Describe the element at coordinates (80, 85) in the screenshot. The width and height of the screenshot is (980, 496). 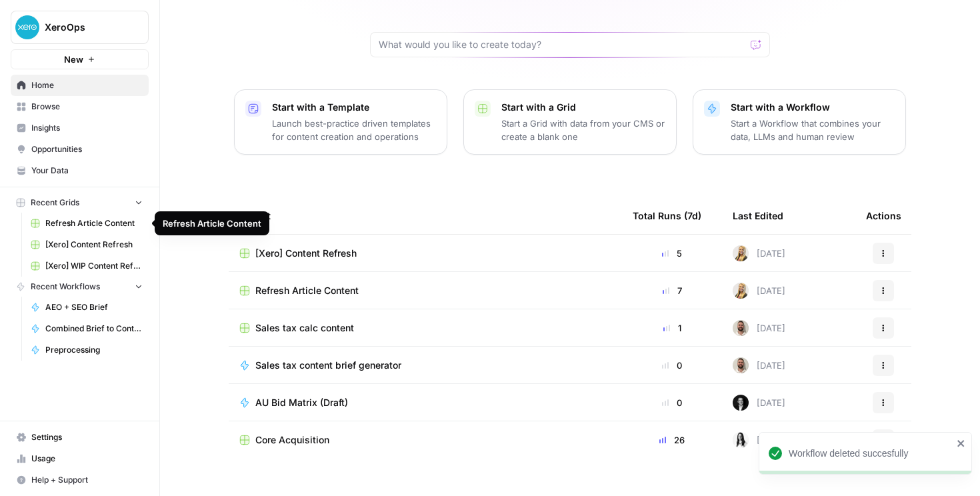
I see `a: Home` at that location.